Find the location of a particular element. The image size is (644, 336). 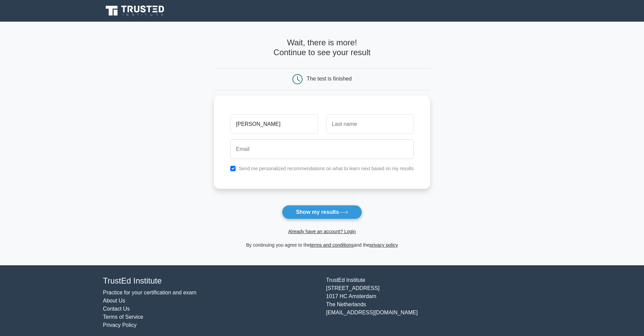

a: Privacy Policy is located at coordinates (120, 325).